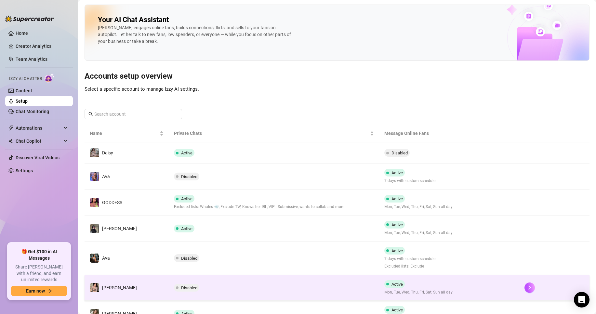 This screenshot has width=596, height=314. What do you see at coordinates (112, 203) in the screenshot?
I see `span: GODDESS` at bounding box center [112, 203].